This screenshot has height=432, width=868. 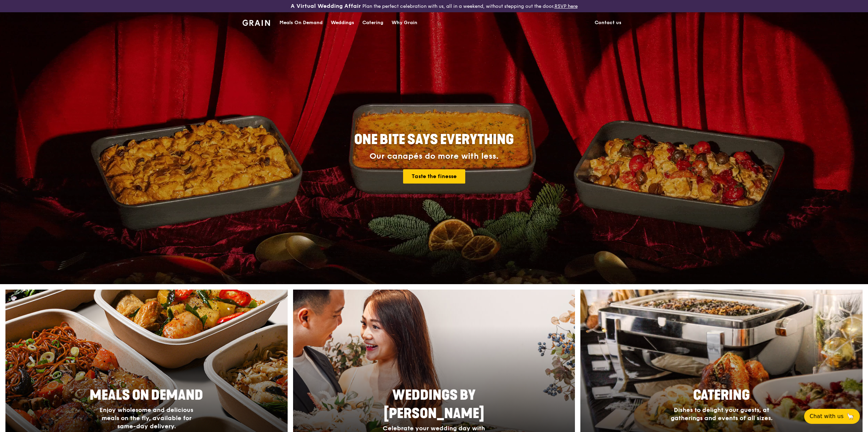 What do you see at coordinates (566, 6) in the screenshot?
I see `a: RSVP here` at bounding box center [566, 6].